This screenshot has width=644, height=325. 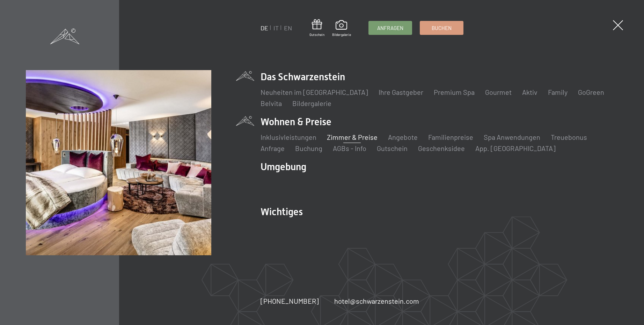 I want to click on a: AGBs - Info, so click(x=349, y=148).